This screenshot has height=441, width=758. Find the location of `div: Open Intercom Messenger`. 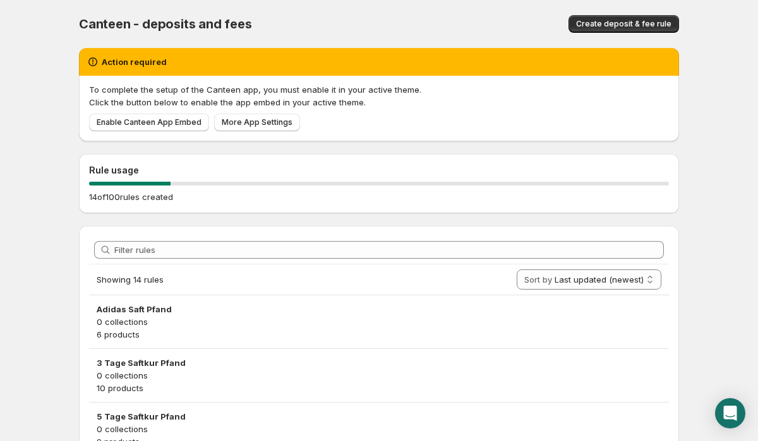

div: Open Intercom Messenger is located at coordinates (730, 413).